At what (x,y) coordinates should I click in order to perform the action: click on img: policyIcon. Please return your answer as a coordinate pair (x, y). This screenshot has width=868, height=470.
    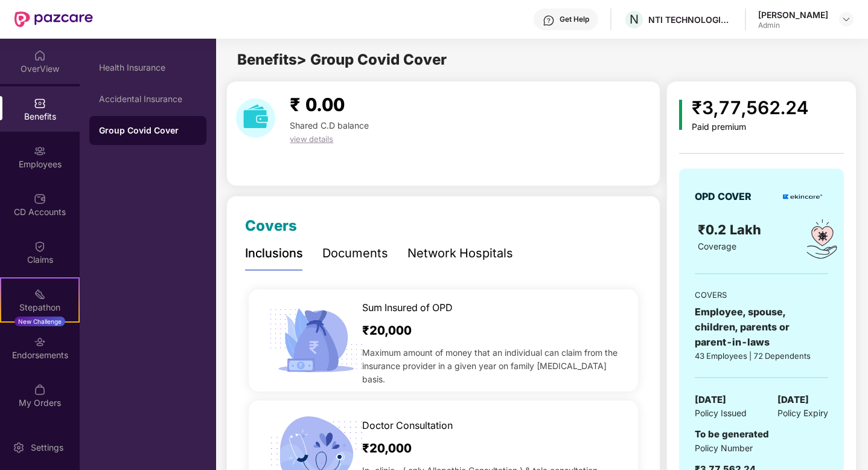
    Looking at the image, I should click on (822, 238).